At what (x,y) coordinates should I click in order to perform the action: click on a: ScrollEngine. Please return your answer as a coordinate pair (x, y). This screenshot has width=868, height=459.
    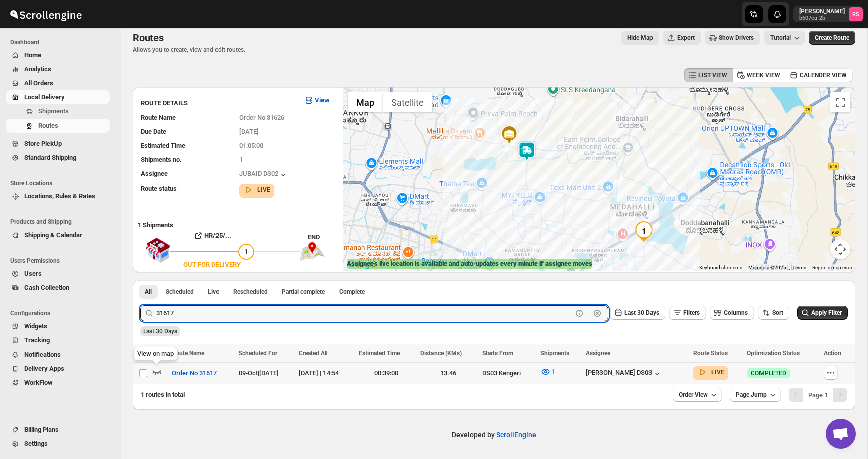
    Looking at the image, I should click on (516, 435).